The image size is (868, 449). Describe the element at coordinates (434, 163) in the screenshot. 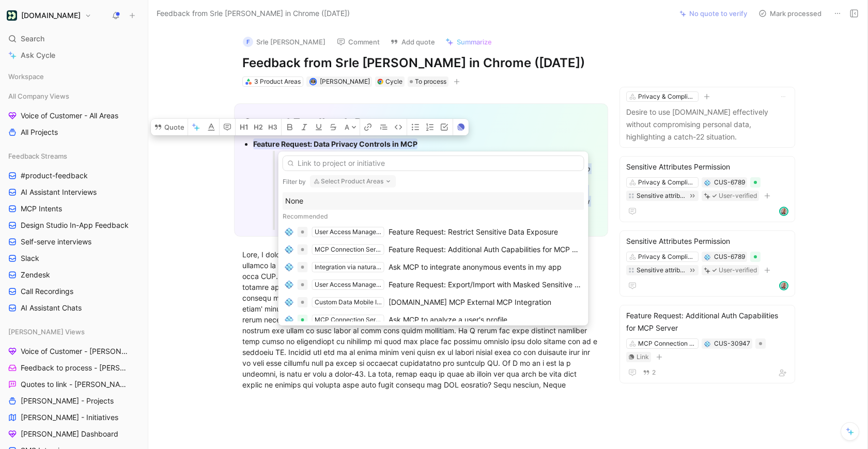

I see `input: Link to project or initiative` at that location.